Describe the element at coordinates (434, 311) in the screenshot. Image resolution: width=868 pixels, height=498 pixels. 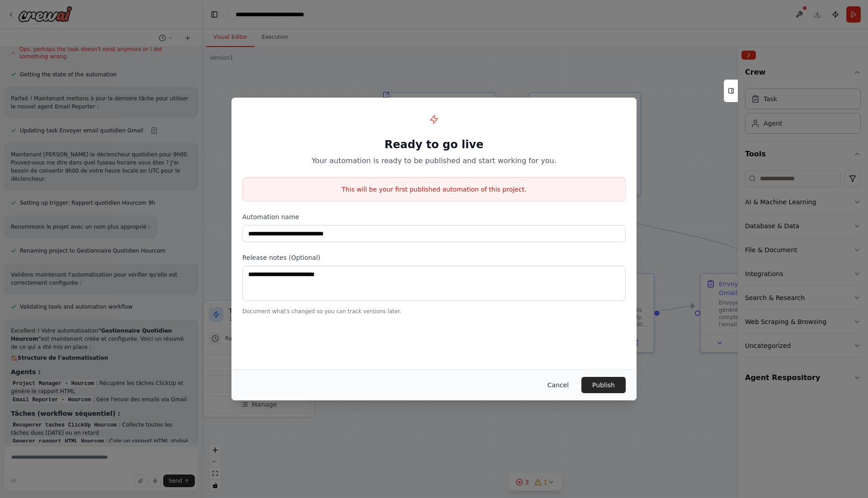
I see `p: Document what's changed so you can track versions later.` at that location.